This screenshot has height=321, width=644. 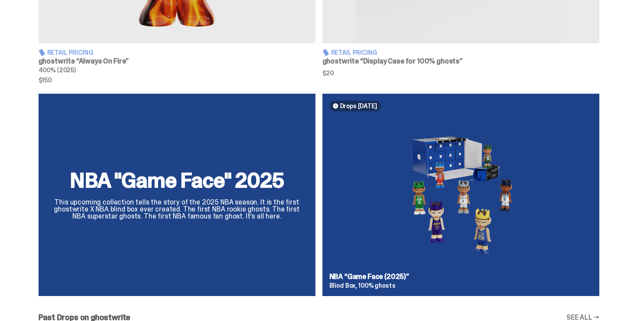 I want to click on img: Game Face (2025), so click(x=461, y=192).